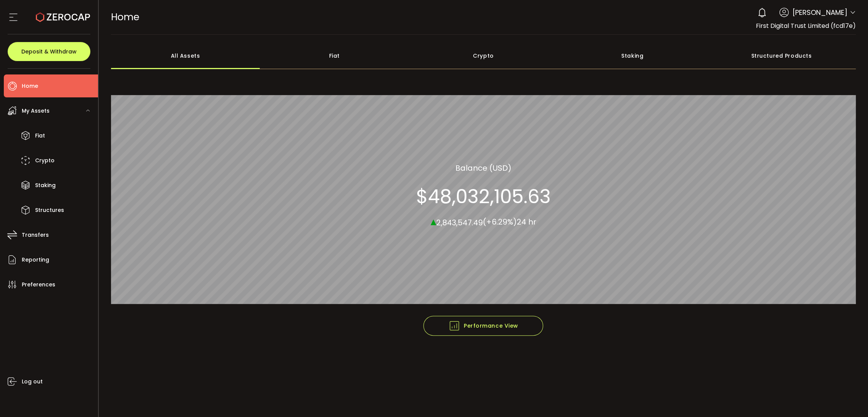 This screenshot has height=417, width=868. I want to click on span: My Assets, so click(35, 111).